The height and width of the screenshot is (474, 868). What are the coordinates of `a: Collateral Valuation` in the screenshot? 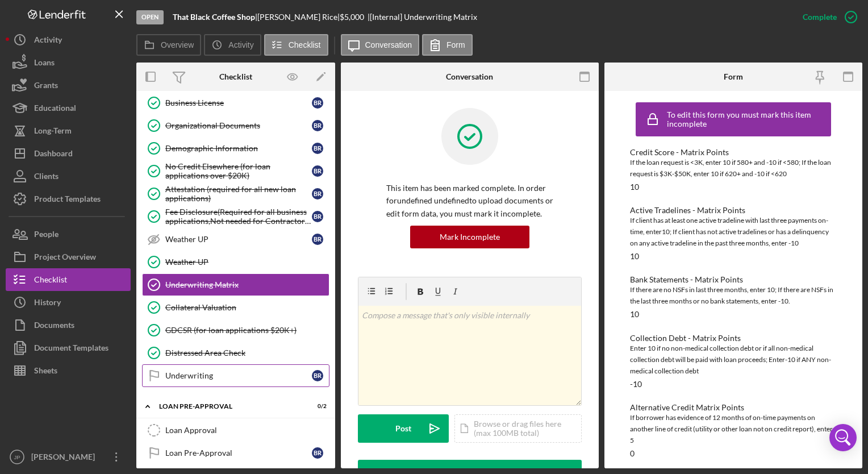 It's located at (236, 307).